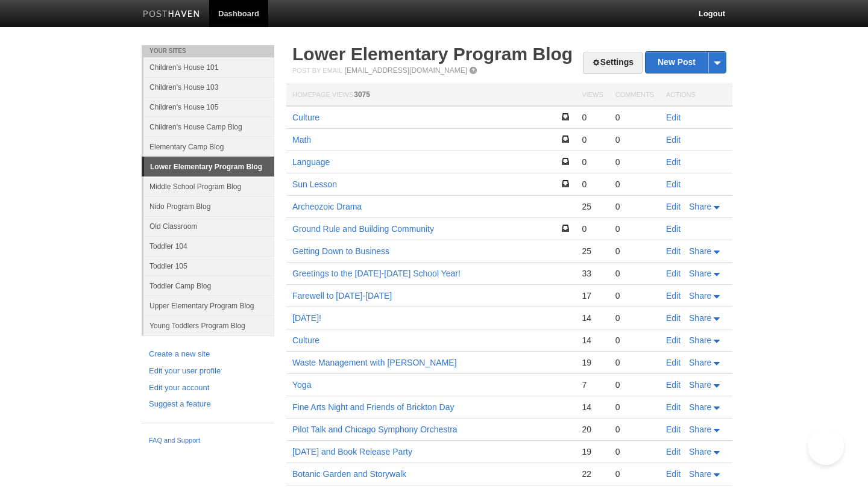  Describe the element at coordinates (208, 51) in the screenshot. I see `li: Your Sites` at that location.